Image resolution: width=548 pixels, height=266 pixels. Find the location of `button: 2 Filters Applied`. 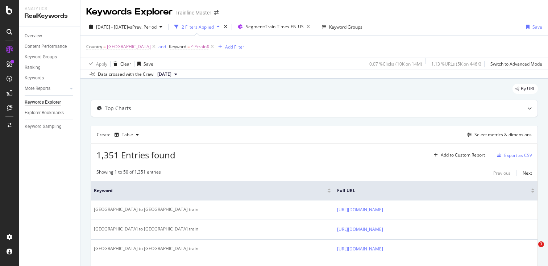

button: 2 Filters Applied is located at coordinates (197, 27).